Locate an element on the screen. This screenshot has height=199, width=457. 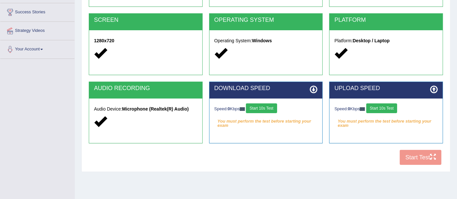
h5: Platform: is located at coordinates (386, 41).